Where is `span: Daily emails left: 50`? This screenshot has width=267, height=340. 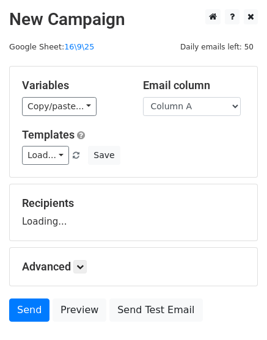
span: Daily emails left: 50 is located at coordinates (217, 47).